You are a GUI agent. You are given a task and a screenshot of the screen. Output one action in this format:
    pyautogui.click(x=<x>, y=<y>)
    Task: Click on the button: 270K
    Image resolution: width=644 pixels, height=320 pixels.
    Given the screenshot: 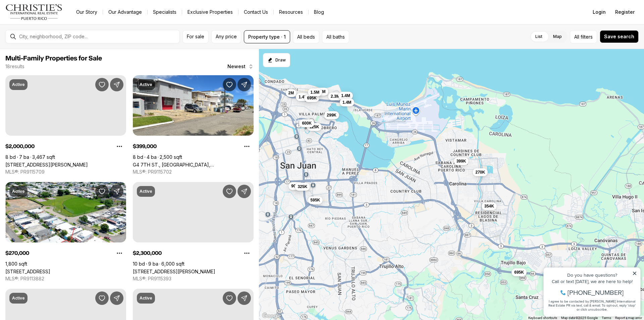 What is the action you would take?
    pyautogui.click(x=480, y=172)
    